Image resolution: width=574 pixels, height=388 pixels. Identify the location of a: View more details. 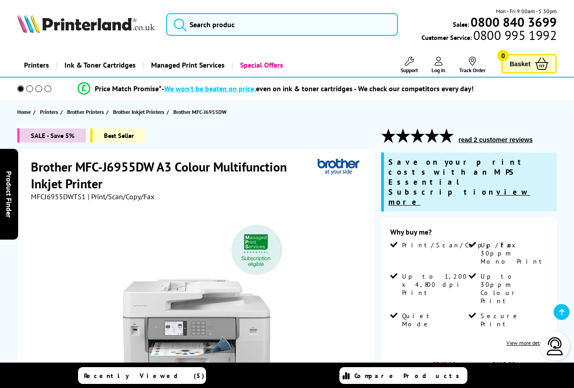
(526, 342).